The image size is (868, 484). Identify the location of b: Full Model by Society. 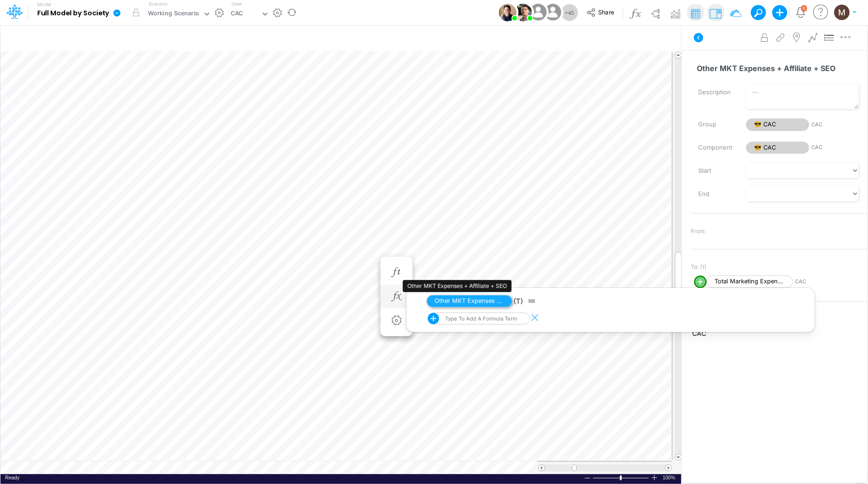
(73, 13).